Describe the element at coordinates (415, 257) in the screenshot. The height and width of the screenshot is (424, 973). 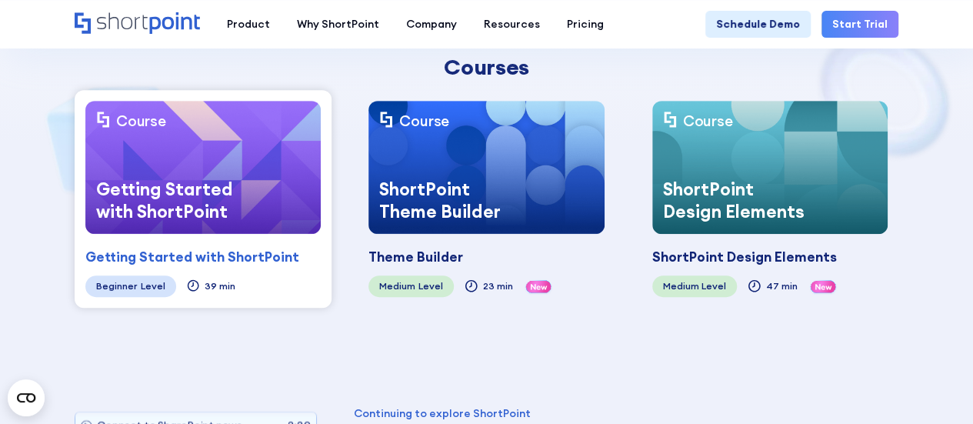
I see `div: Theme Builder` at that location.